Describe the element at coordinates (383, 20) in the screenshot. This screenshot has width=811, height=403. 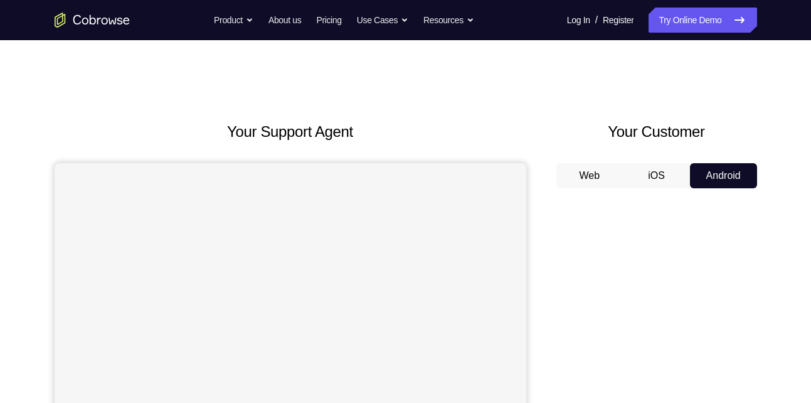
I see `button: Use Cases` at that location.